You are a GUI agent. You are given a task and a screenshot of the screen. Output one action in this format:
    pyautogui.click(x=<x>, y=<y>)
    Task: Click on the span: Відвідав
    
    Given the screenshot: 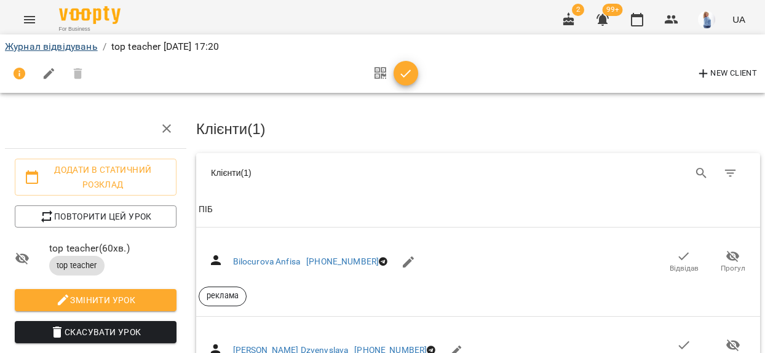 What is the action you would take?
    pyautogui.click(x=684, y=268)
    